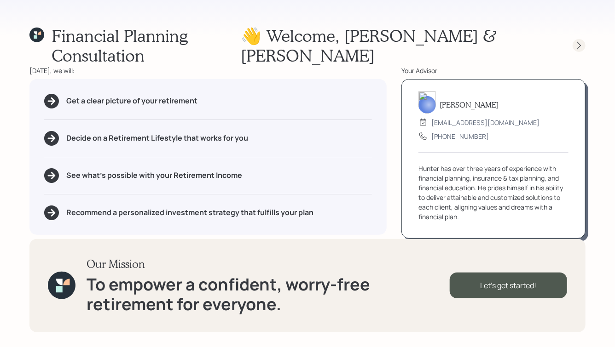  Describe the element at coordinates (132, 101) in the screenshot. I see `h5: Get a clear picture of your retirement` at that location.